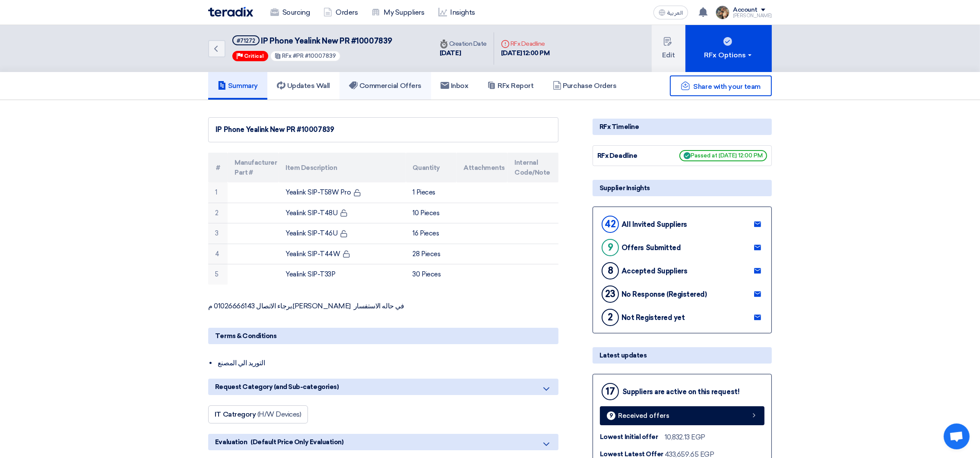  What do you see at coordinates (584, 86) in the screenshot?
I see `a: Purchase Orders` at bounding box center [584, 86].